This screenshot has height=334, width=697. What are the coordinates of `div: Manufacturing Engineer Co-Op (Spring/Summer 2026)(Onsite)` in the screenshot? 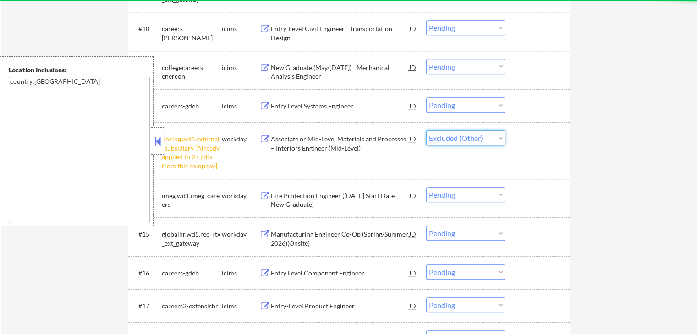 It's located at (340, 239).